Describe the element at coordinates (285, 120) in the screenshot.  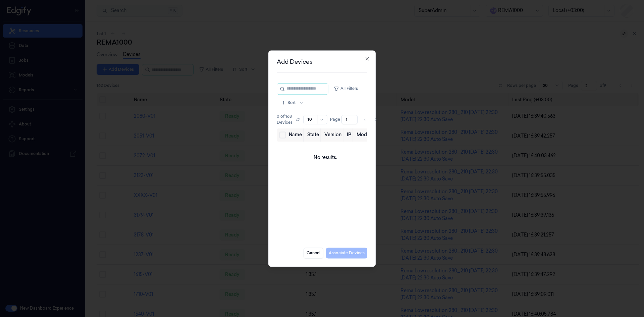
I see `span: 0 of 168 Devices` at that location.